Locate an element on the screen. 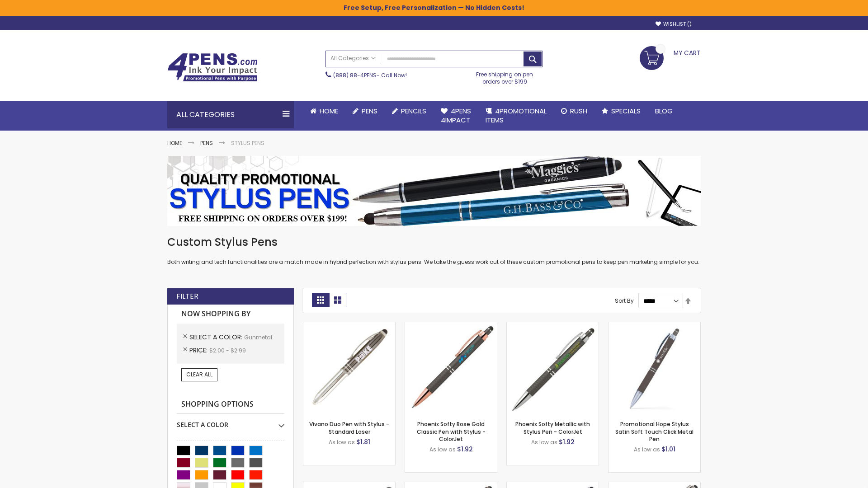  span: Home is located at coordinates (328, 111).